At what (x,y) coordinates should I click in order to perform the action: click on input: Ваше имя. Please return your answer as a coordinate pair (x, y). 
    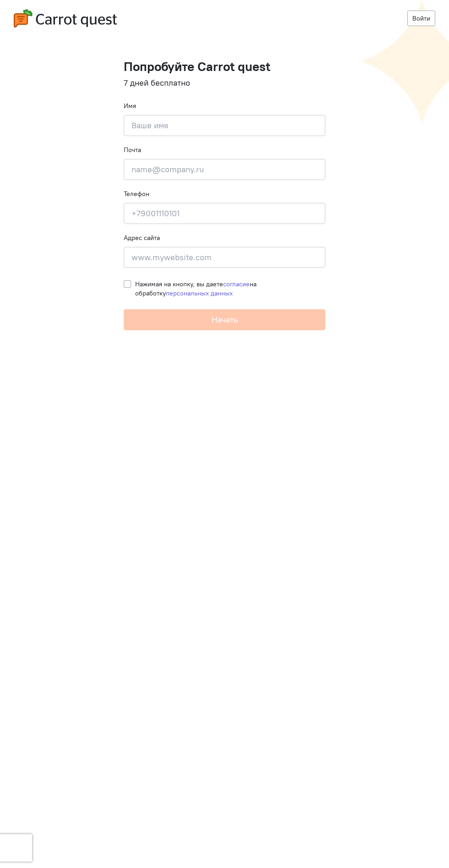
    Looking at the image, I should click on (224, 126).